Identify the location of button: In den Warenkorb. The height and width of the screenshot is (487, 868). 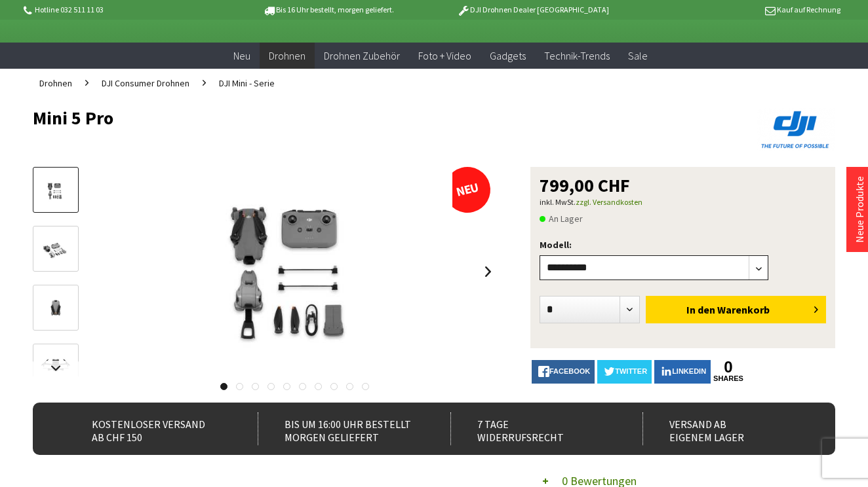
(736, 310).